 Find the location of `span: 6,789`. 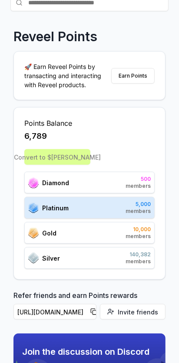

span: 6,789 is located at coordinates (36, 136).